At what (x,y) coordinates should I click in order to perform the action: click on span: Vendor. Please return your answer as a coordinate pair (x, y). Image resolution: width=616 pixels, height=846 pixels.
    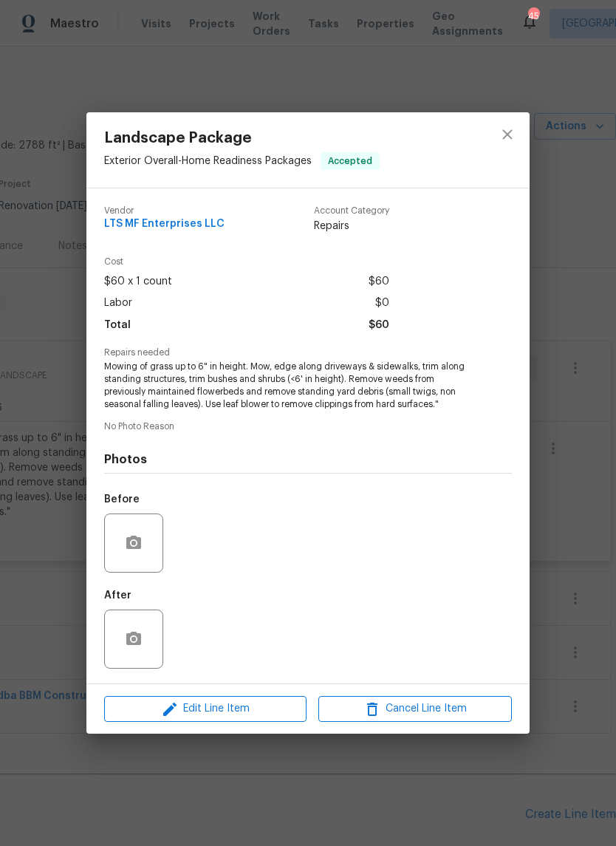
    Looking at the image, I should click on (164, 210).